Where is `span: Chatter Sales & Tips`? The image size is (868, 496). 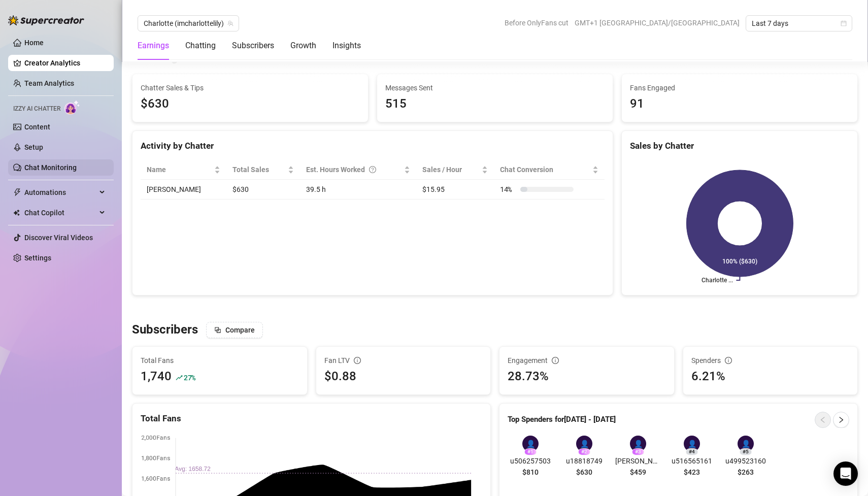
span: Chatter Sales & Tips is located at coordinates (251, 87).